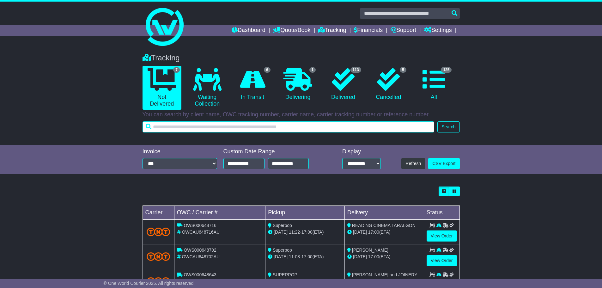 The image size is (602, 288). What do you see at coordinates (368, 31) in the screenshot?
I see `a: Financials` at bounding box center [368, 31].